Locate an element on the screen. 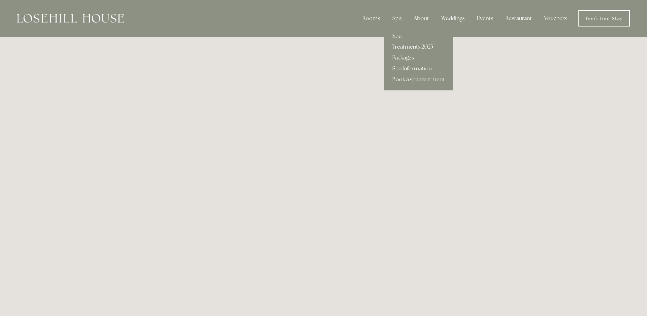 Image resolution: width=647 pixels, height=316 pixels. a: Packages is located at coordinates (419, 58).